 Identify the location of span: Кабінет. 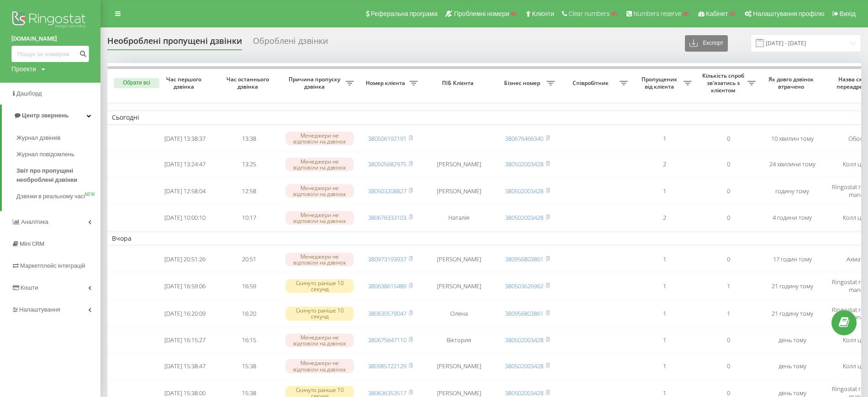
(717, 14).